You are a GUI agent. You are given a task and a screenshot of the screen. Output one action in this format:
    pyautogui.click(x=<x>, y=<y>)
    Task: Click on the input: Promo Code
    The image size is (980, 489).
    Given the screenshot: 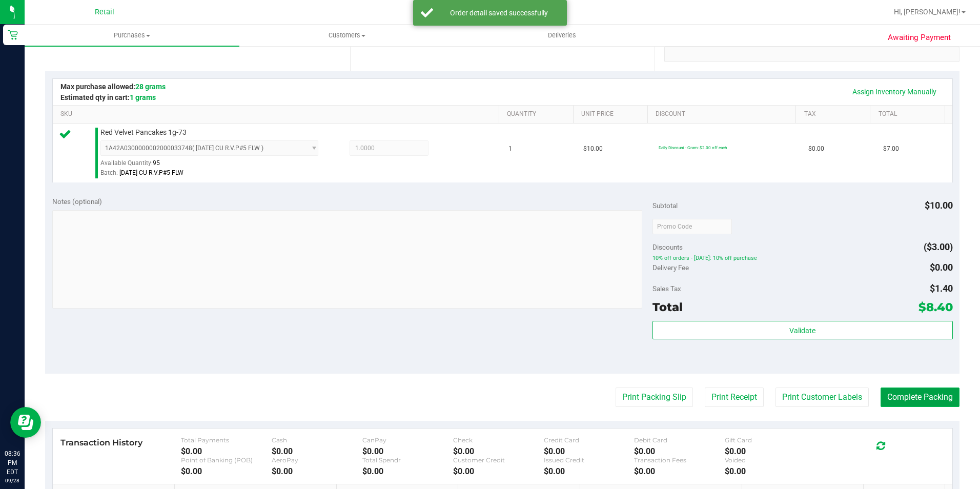 What is the action you would take?
    pyautogui.click(x=692, y=227)
    